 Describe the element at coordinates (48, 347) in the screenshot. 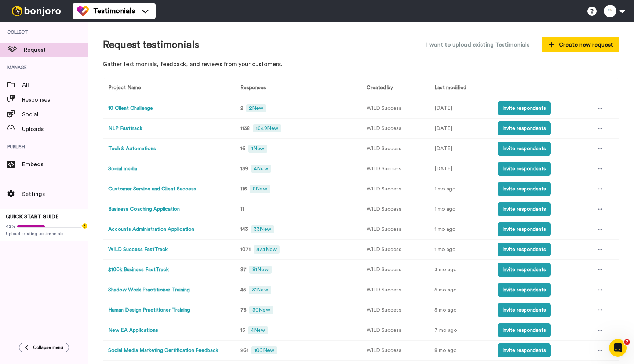

I see `span: Collapse menu` at that location.